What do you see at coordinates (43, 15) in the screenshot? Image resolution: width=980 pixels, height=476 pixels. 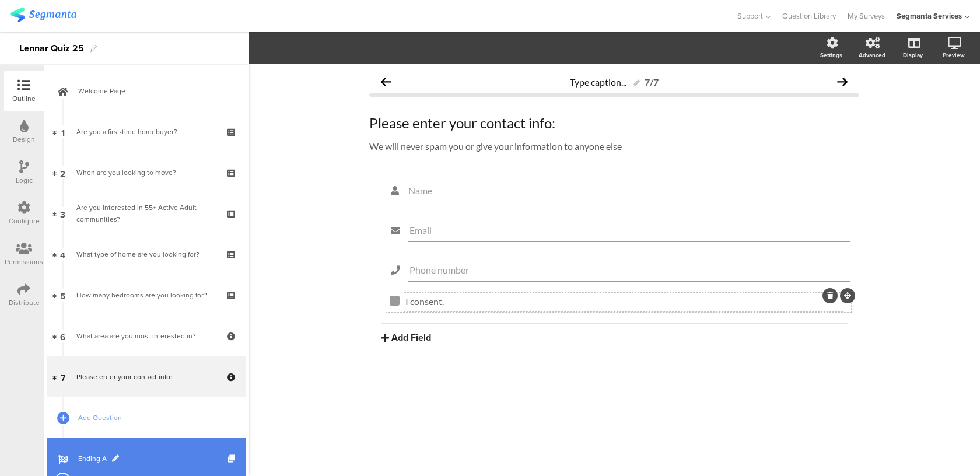 I see `img: segmanta logo` at bounding box center [43, 15].